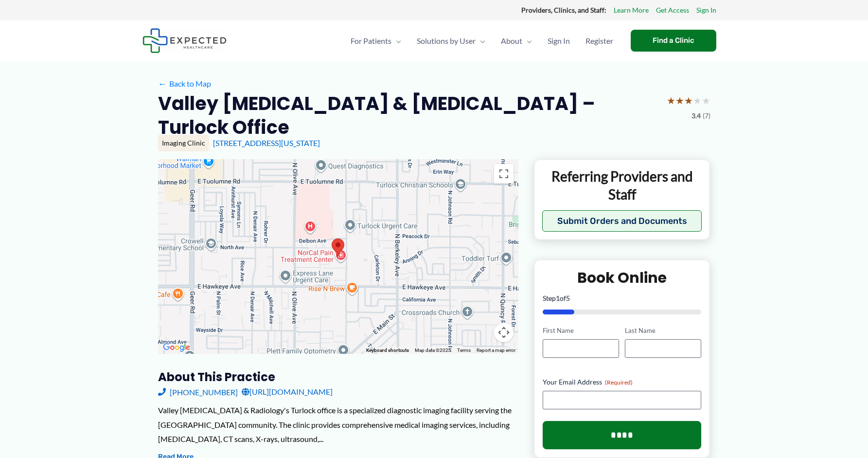 The width and height of the screenshot is (868, 458). Describe the element at coordinates (622, 298) in the screenshot. I see `p: Step of` at that location.